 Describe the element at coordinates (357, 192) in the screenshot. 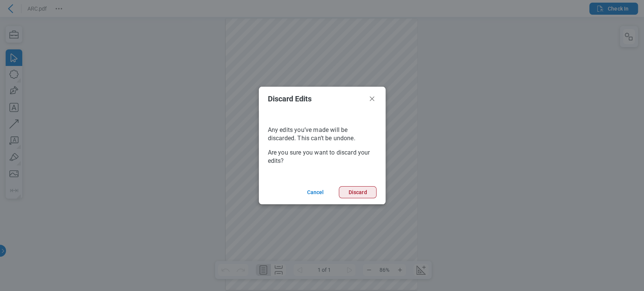

I see `button: Discard` at that location.